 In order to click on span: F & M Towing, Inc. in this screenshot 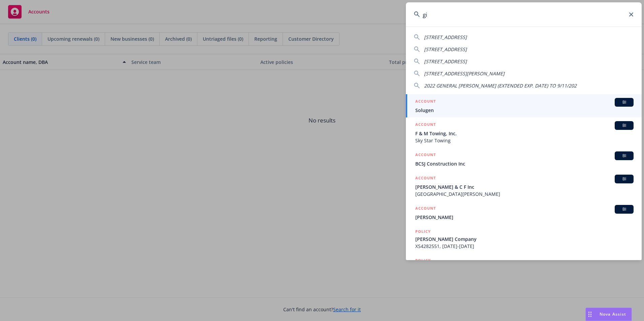, I will do `click(524, 133)`.